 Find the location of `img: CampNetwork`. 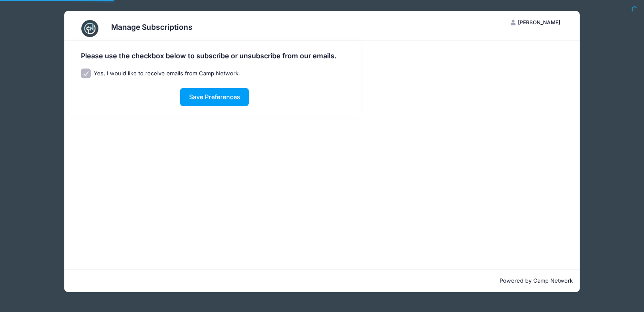

img: CampNetwork is located at coordinates (90, 28).